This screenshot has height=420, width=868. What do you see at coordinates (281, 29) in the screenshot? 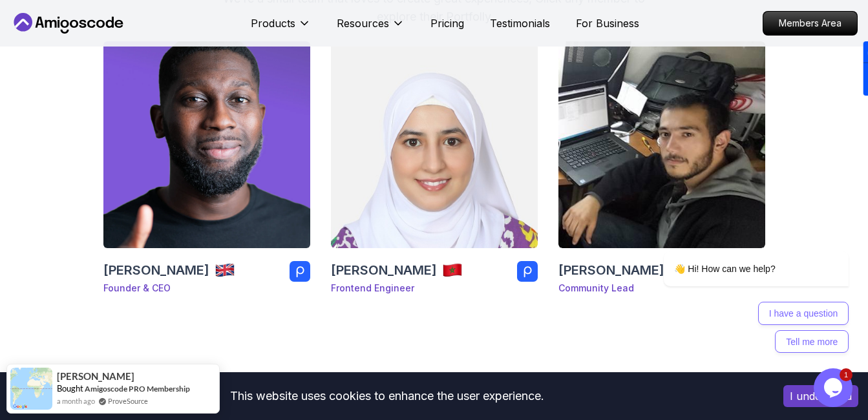
I see `button: Products` at bounding box center [281, 29].